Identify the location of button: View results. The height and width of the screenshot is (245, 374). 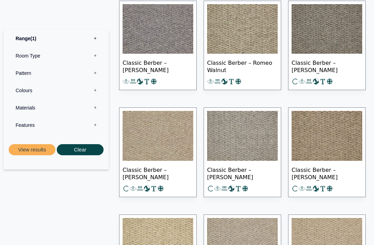
(32, 149).